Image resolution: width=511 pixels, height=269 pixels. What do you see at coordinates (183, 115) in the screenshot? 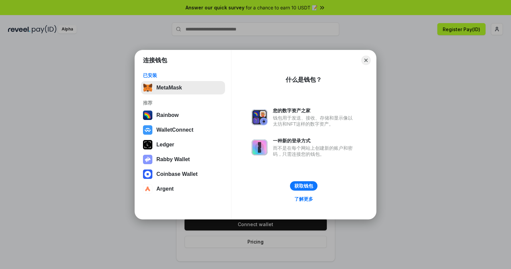
I see `button: Rainbow` at bounding box center [183, 115].